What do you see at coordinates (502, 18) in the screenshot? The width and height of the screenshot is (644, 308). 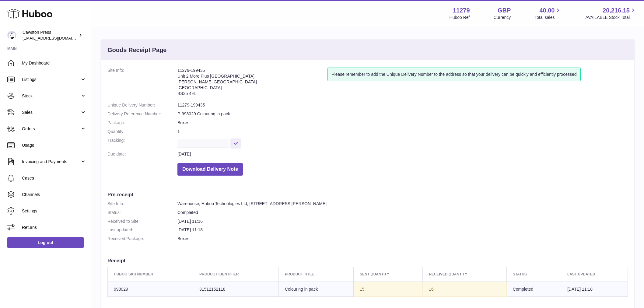 I see `div: Currency` at bounding box center [502, 18].